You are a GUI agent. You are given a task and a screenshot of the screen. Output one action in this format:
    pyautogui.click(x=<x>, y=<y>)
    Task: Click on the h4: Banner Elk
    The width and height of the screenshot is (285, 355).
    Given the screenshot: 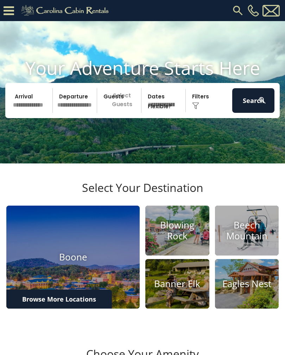 What is the action you would take?
    pyautogui.click(x=177, y=284)
    